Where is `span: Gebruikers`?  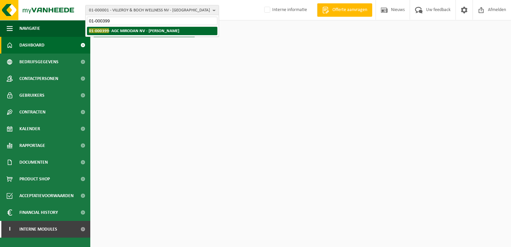
span: Gebruikers is located at coordinates (32, 95).